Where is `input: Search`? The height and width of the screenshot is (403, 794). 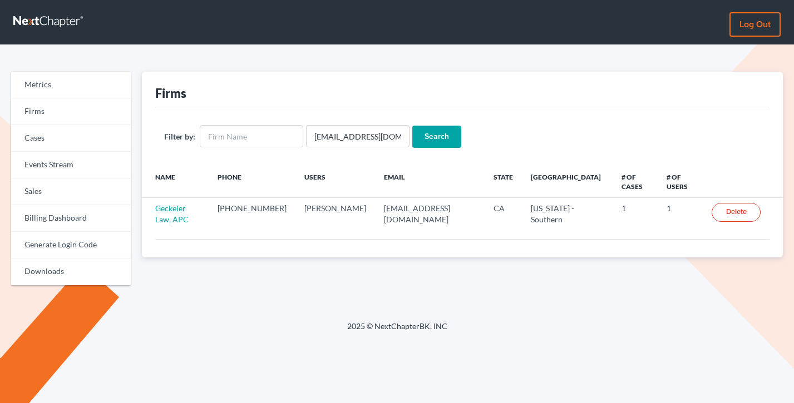 input: Search is located at coordinates (437, 137).